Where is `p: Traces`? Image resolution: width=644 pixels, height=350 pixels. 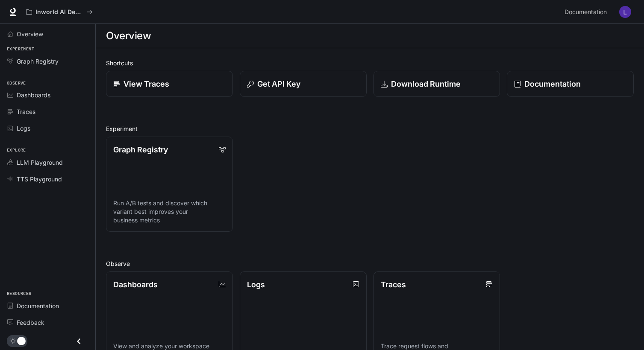 p: Traces is located at coordinates (393, 284).